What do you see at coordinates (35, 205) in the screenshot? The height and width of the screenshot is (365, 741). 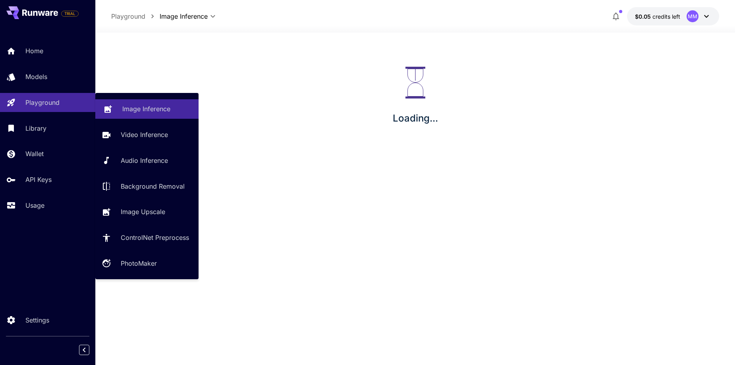 I see `p: Usage` at bounding box center [35, 205].